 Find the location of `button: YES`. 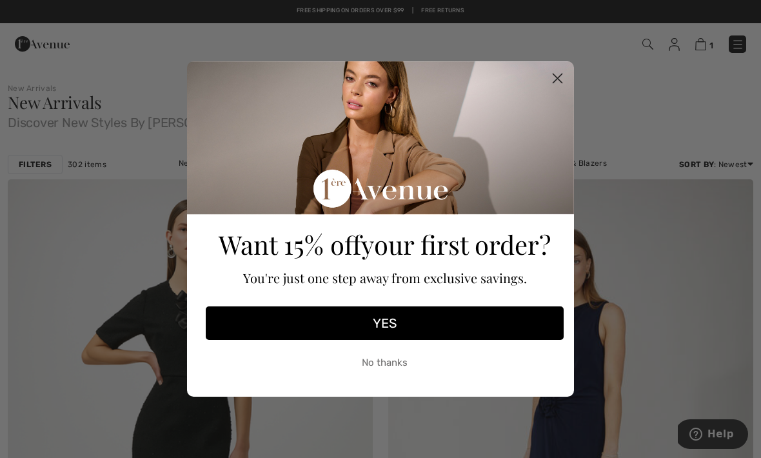

button: YES is located at coordinates (384, 323).